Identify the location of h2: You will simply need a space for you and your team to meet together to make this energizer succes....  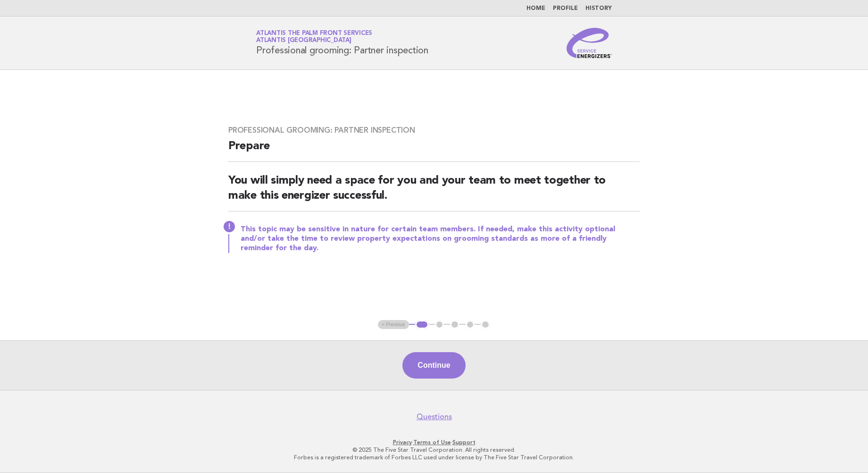
(434, 192).